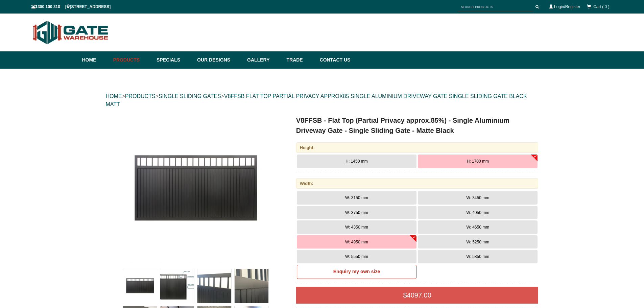  Describe the element at coordinates (419, 295) in the screenshot. I see `span: 4097.00` at that location.